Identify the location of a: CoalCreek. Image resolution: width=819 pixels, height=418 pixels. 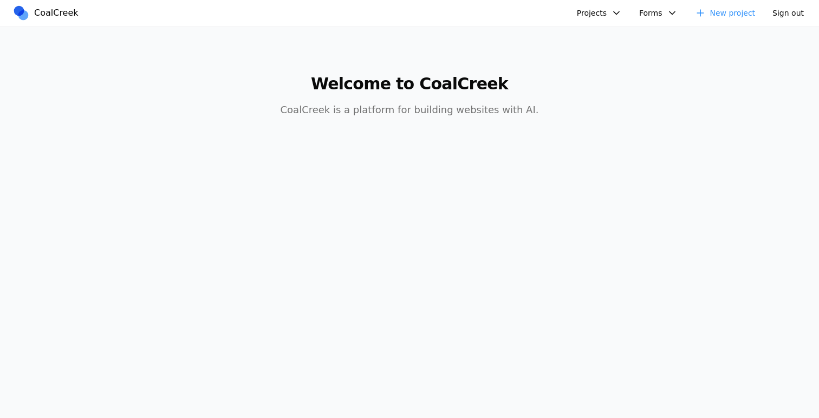
(48, 13).